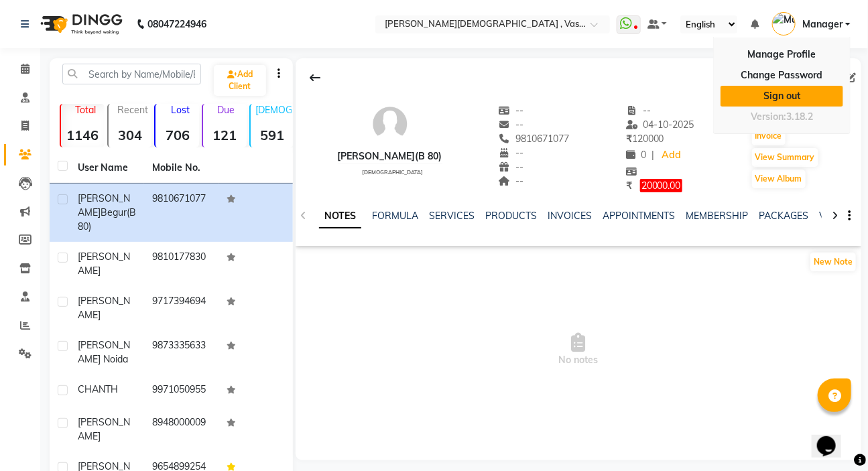 This screenshot has height=471, width=868. What do you see at coordinates (717, 215) in the screenshot?
I see `a: MEMBERSHIP` at bounding box center [717, 215].